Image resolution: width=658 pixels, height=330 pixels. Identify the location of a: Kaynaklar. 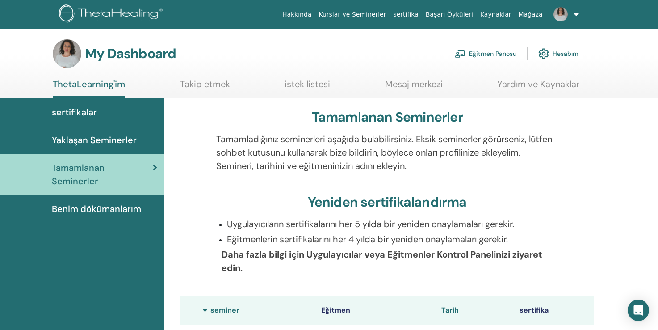
(496, 14).